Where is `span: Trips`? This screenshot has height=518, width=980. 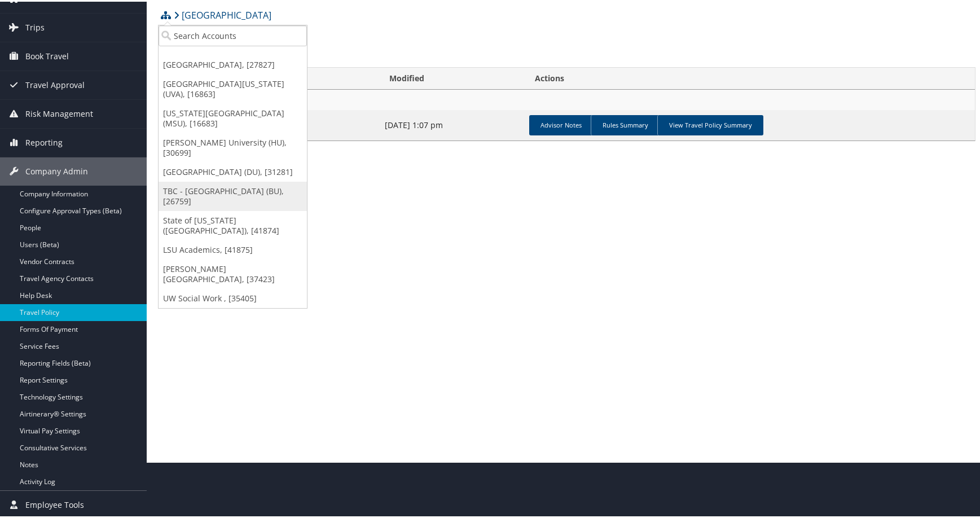 span: Trips is located at coordinates (35, 26).